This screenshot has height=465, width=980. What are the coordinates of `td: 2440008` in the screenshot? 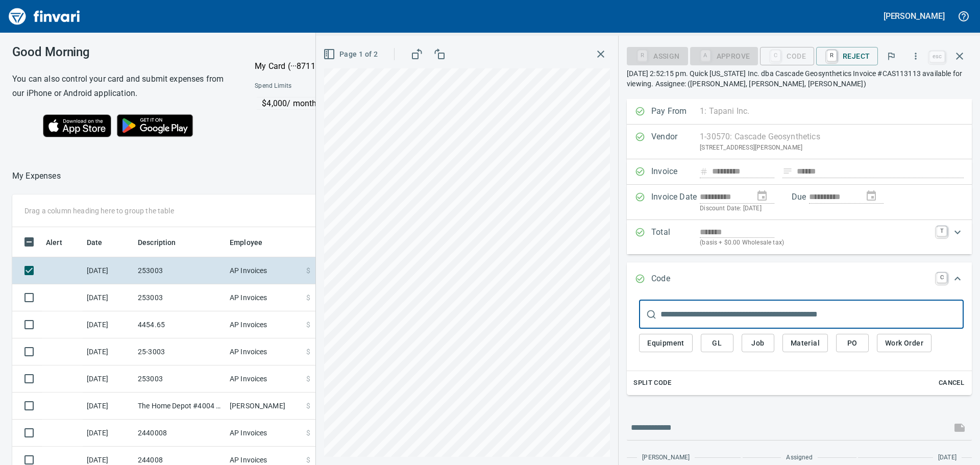 It's located at (180, 433).